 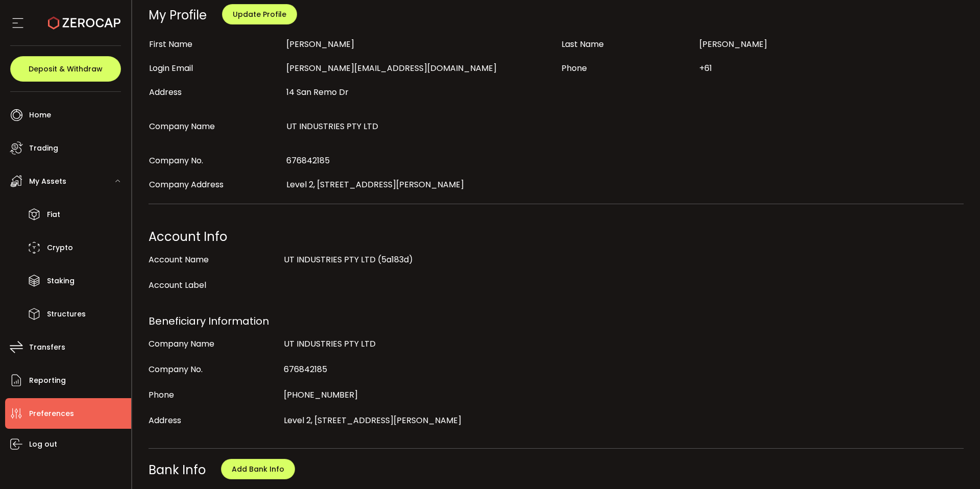 What do you see at coordinates (258, 469) in the screenshot?
I see `button: Add Bank Info` at bounding box center [258, 469].